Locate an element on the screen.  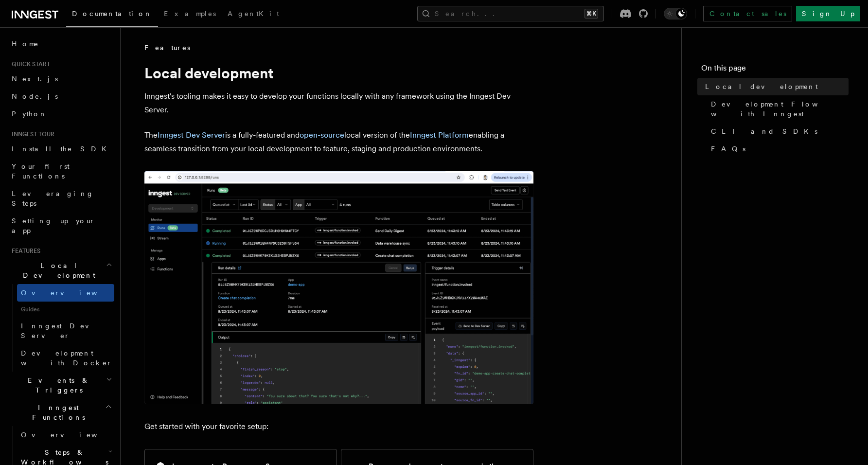
a: Home is located at coordinates (60, 44).